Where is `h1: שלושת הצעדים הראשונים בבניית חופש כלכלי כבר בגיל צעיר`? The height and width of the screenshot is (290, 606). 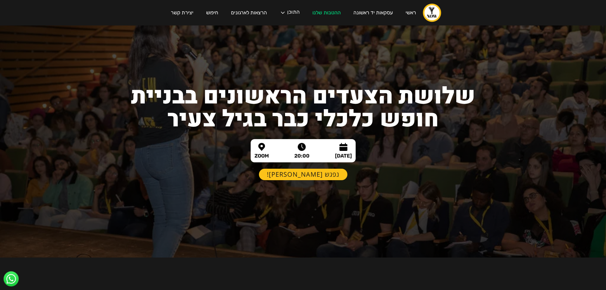 h1: שלושת הצעדים הראשונים בבניית חופש כלכלי כבר בגיל צעיר is located at coordinates (303, 108).